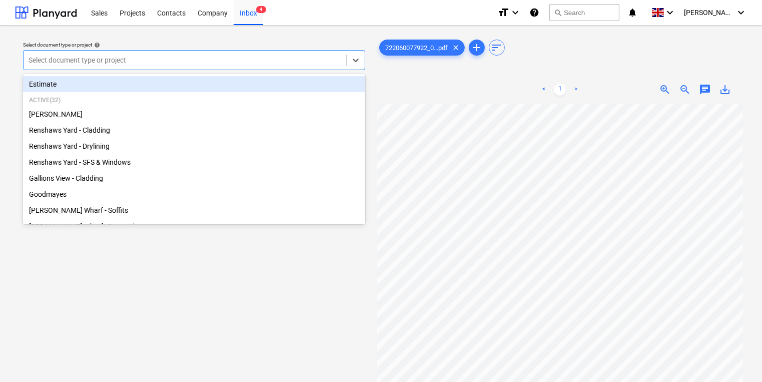  Describe the element at coordinates (422, 48) in the screenshot. I see `div: 722060077922_0...pdf` at that location.